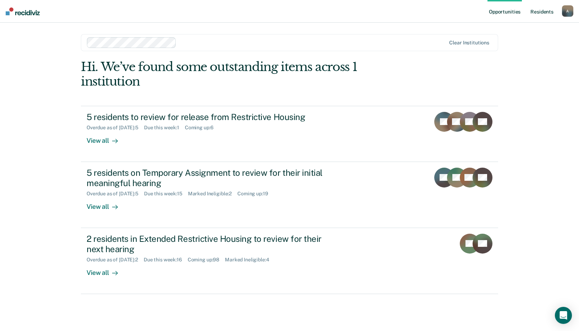 The image size is (579, 331). Describe the element at coordinates (289, 195) in the screenshot. I see `a: 5 residents on Temporary Assignment to review for their initial meaningful hearingOverdue as of [...` at that location.